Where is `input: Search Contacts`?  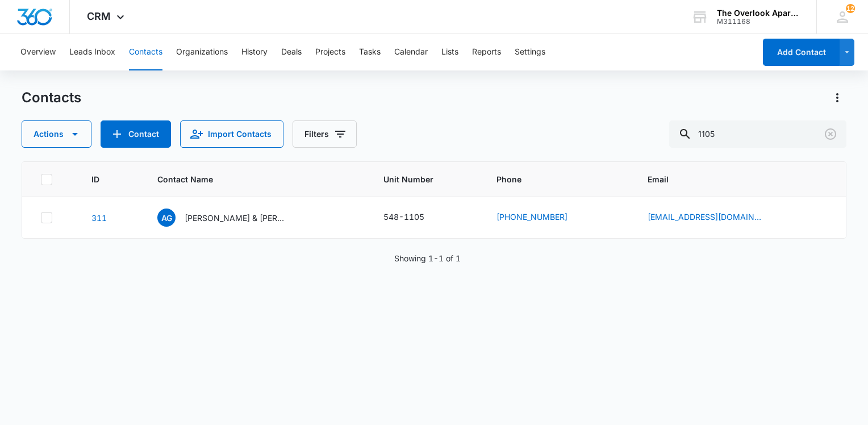
input: Search Contacts is located at coordinates (758, 134).